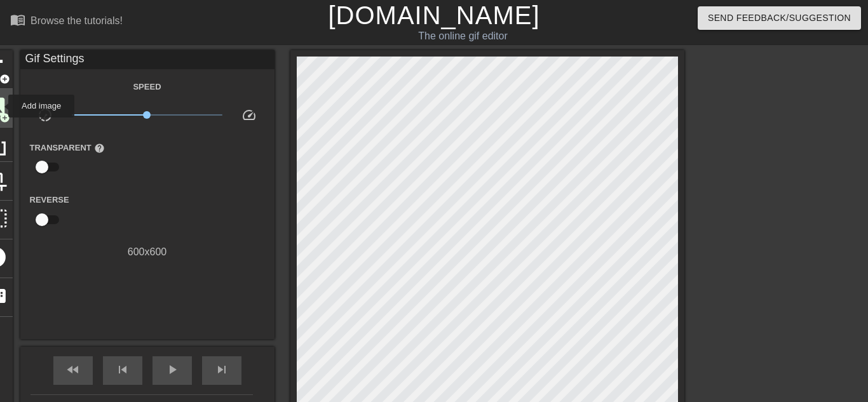  I want to click on div: Gif Settings, so click(147, 59).